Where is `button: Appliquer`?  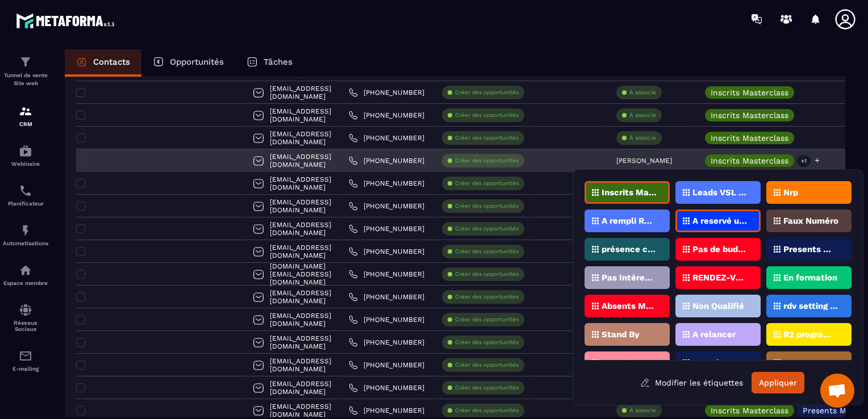 button: Appliquer is located at coordinates (778, 383).